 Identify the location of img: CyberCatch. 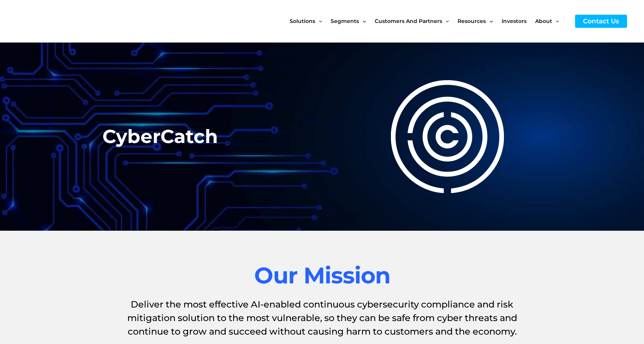
(58, 21).